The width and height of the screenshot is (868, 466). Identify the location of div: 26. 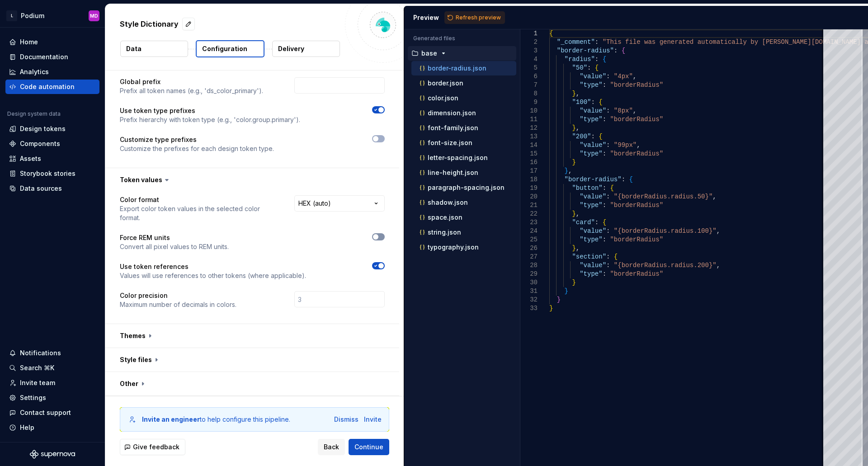
(529, 248).